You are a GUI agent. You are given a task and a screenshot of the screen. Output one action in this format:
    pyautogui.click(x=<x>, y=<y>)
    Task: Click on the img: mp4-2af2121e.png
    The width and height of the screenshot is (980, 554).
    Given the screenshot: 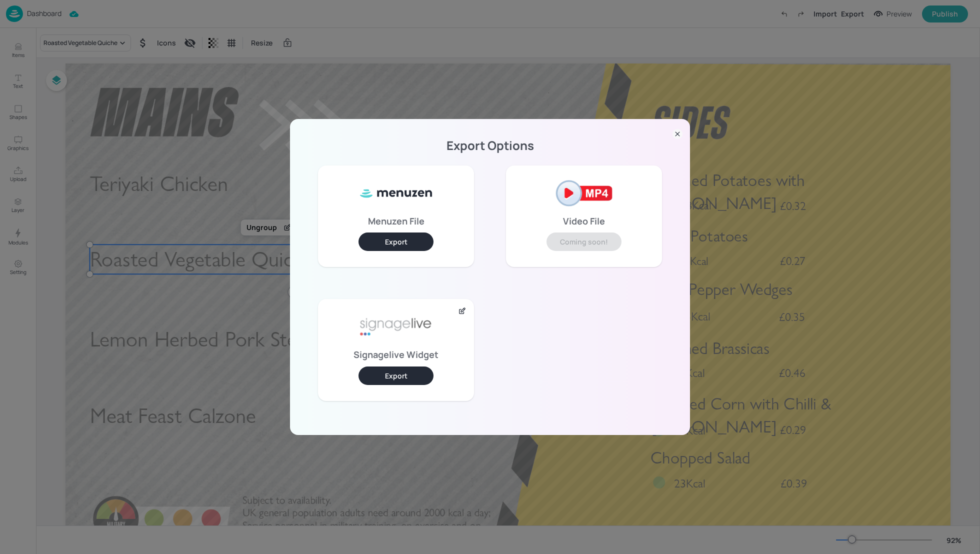 What is the action you would take?
    pyautogui.click(x=584, y=194)
    